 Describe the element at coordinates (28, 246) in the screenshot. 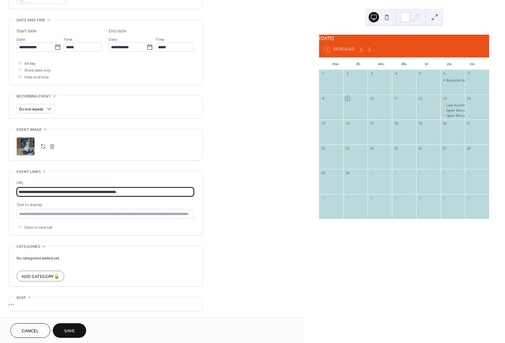

I see `span: Categories` at that location.